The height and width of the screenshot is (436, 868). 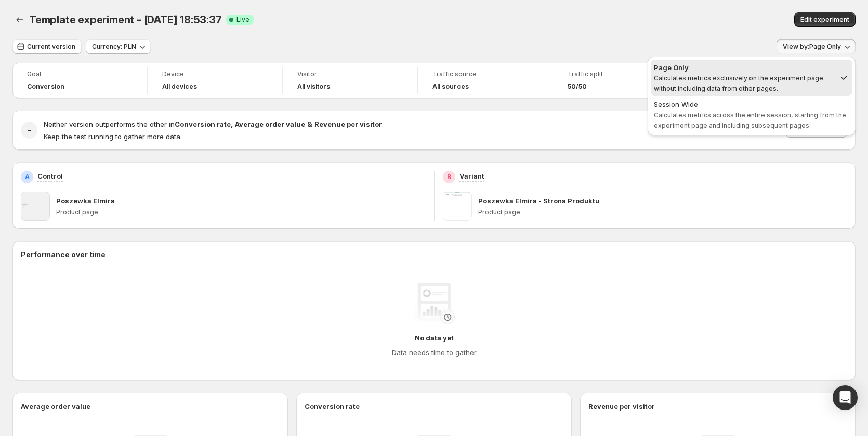 What do you see at coordinates (739, 83) in the screenshot?
I see `span: Calculates metrics exclusively on the experiment page without including data from other pages.` at bounding box center [739, 83].